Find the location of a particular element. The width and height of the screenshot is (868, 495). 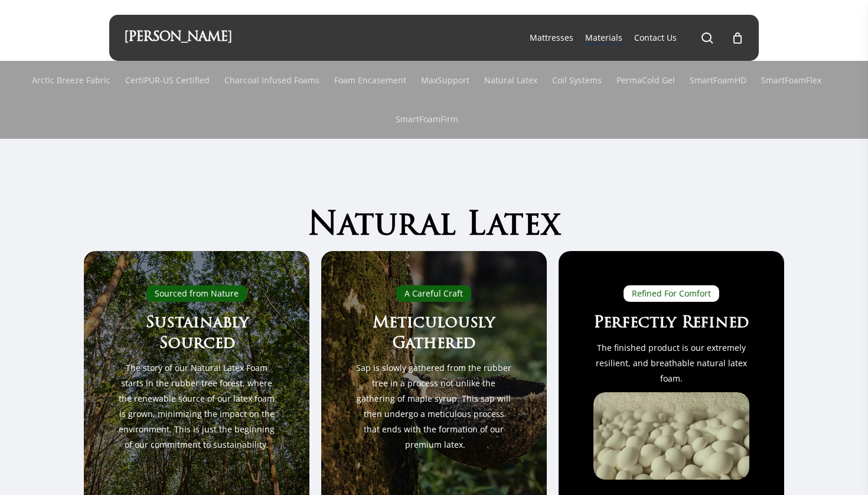

a: Mattresses is located at coordinates (551, 38).